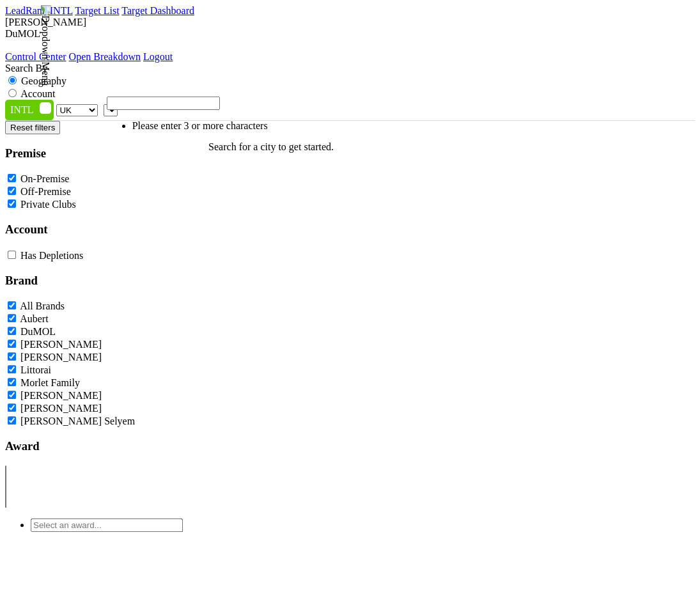 The image size is (700, 608). I want to click on li: Please enter 3 or more characters, so click(200, 126).